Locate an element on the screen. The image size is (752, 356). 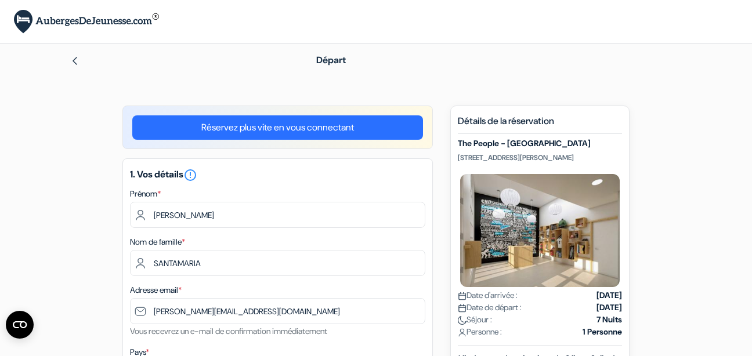
img: moon.svg is located at coordinates (462, 320).